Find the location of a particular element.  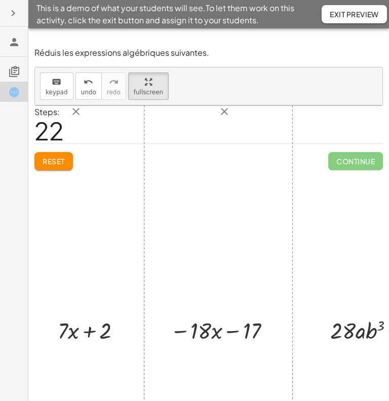

span: 22 is located at coordinates (49, 130).